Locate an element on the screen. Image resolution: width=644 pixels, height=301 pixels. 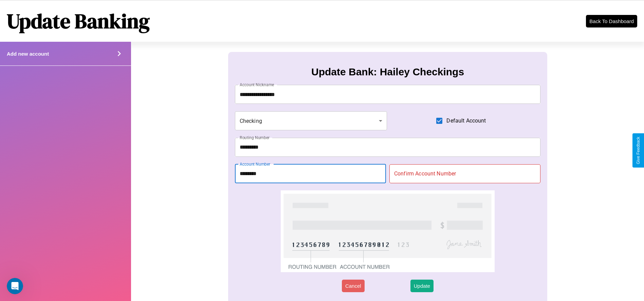
h3: Update Bank: Hailey Checkings is located at coordinates (388, 72).